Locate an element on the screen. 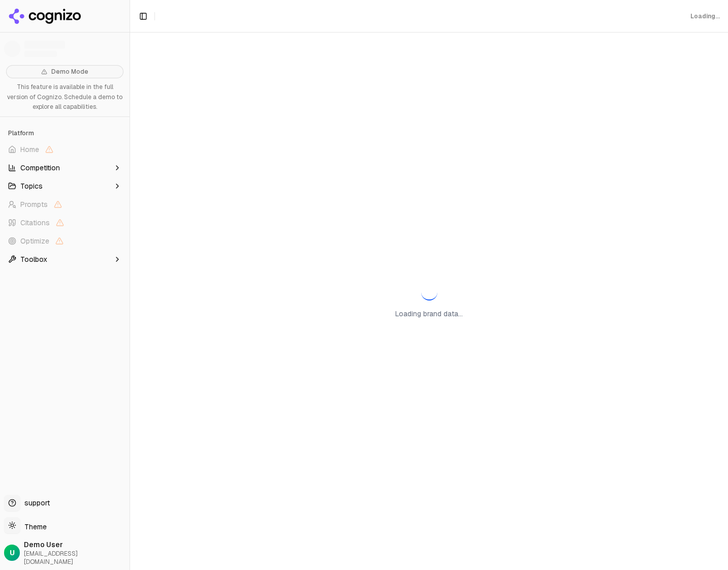  button: Competition is located at coordinates (65, 168).